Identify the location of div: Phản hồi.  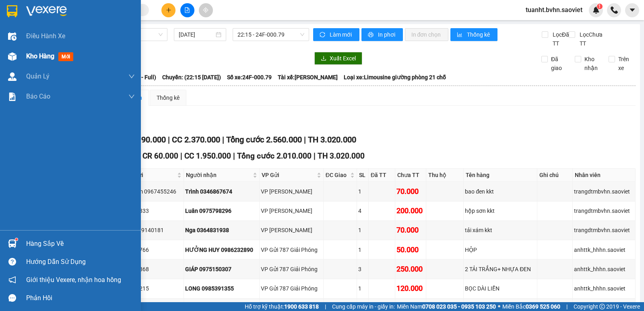
(80, 298).